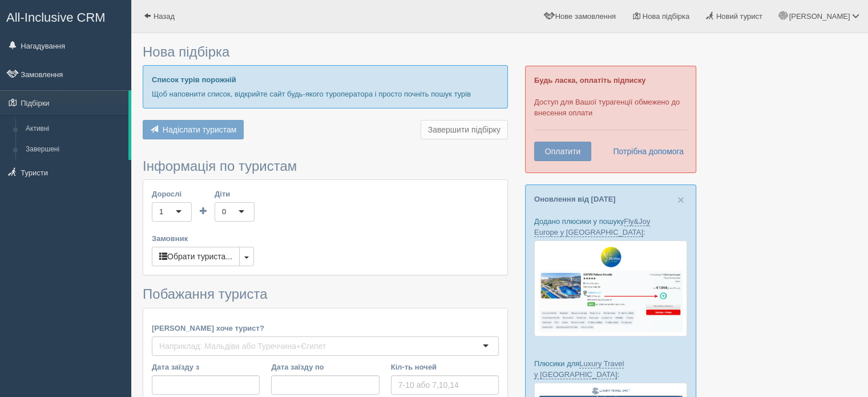 The image size is (868, 397). I want to click on img: fly-joy-de-proposal-crm-for-travel-agency.png, so click(611, 288).